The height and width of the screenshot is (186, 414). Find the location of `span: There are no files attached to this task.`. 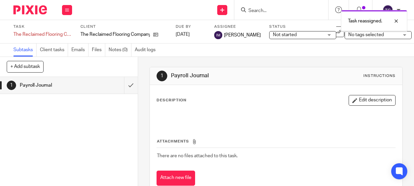

span: There are no files attached to this task. is located at coordinates (197, 156).